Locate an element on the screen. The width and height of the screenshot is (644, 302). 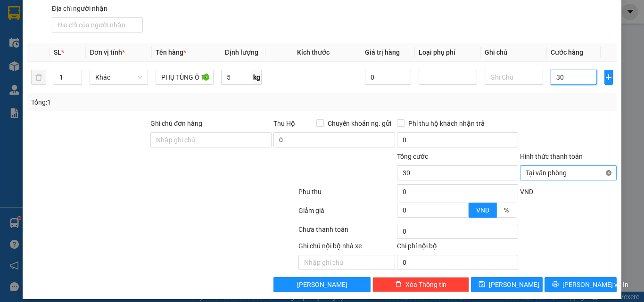
input: Nhập ghi chú is located at coordinates (346, 263).